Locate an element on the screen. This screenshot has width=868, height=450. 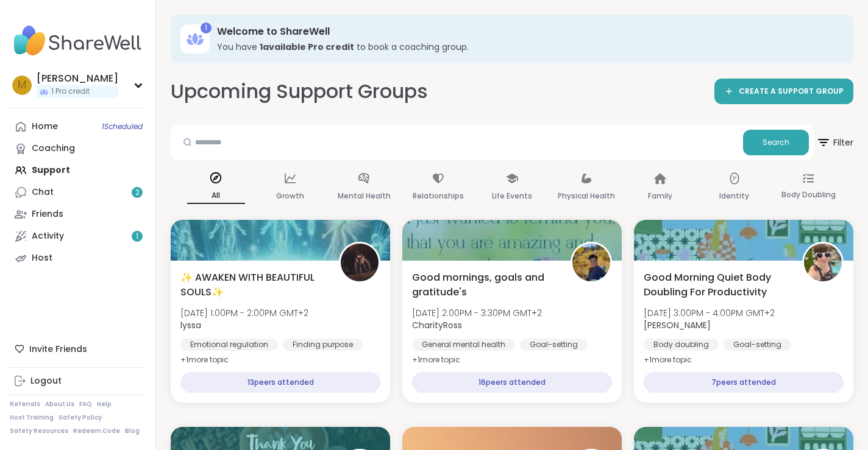
a: Redeem Code is located at coordinates (96, 431).